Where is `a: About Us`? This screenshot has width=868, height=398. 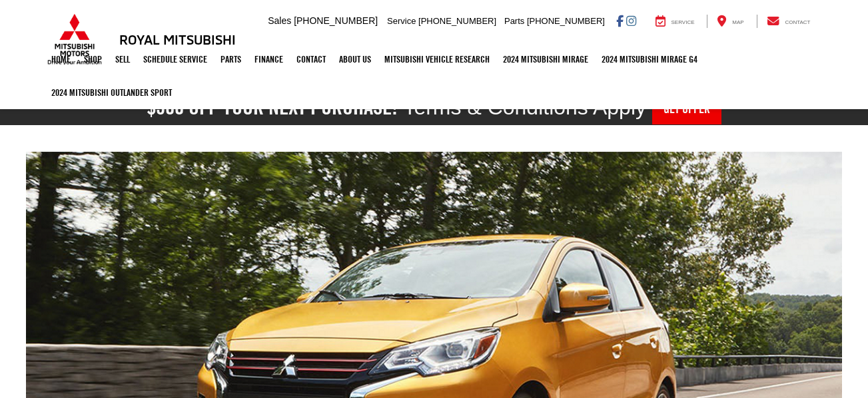 a: About Us is located at coordinates (355, 60).